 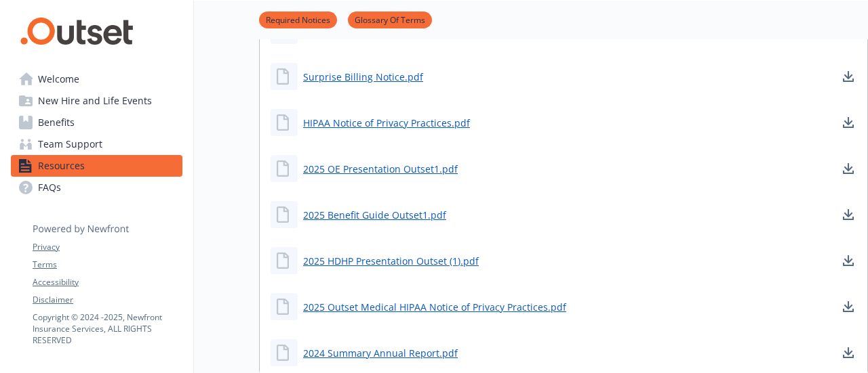 I want to click on a: 2024 Summary Annual Report.pdf, so click(x=380, y=353).